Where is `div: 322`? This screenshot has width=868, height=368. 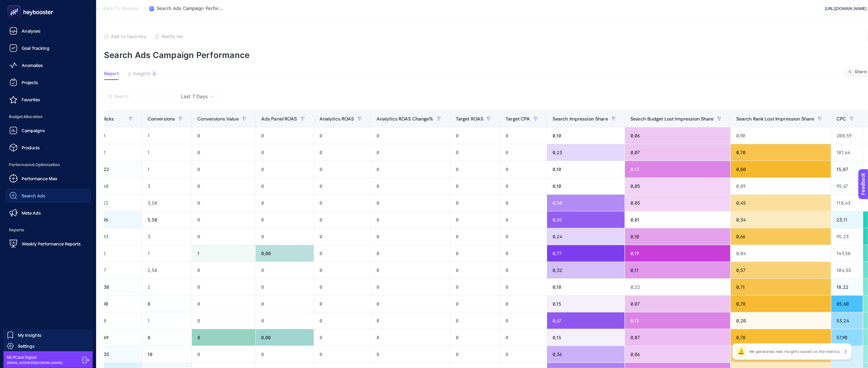 div: 322 is located at coordinates (118, 169).